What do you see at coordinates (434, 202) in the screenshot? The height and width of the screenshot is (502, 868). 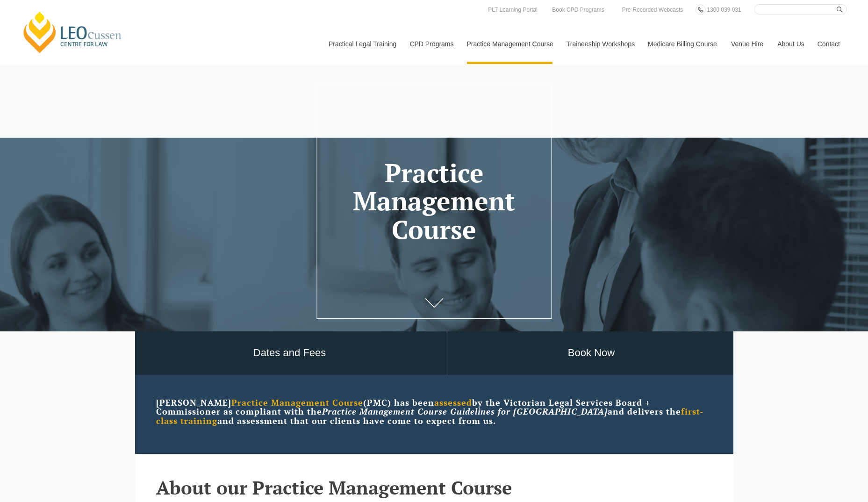 I see `h1: Practice Management Course` at bounding box center [434, 202].